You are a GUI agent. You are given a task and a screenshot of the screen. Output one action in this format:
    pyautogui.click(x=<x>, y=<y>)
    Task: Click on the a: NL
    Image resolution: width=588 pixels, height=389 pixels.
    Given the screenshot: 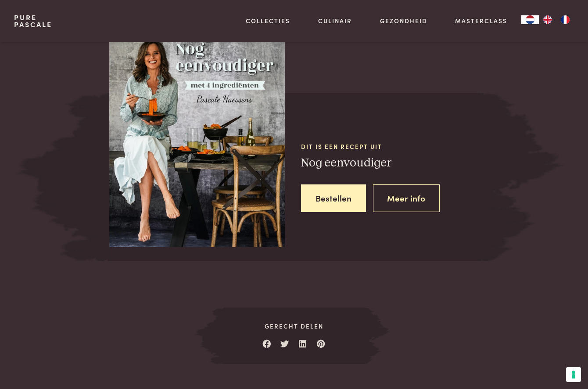 What is the action you would take?
    pyautogui.click(x=530, y=20)
    